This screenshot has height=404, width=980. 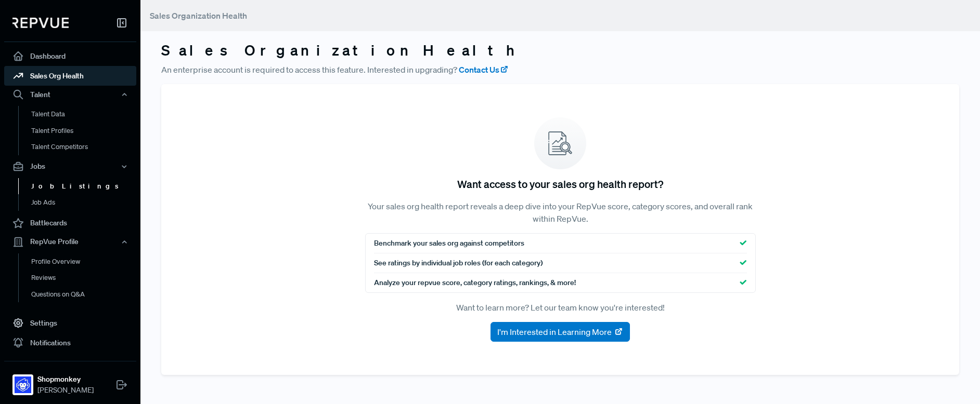 What do you see at coordinates (560, 184) in the screenshot?
I see `h5: Want access to your sales org health report?` at bounding box center [560, 184].